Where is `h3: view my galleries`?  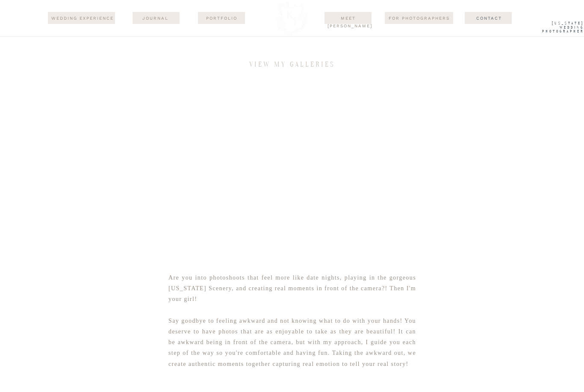 h3: view my galleries is located at coordinates (292, 65).